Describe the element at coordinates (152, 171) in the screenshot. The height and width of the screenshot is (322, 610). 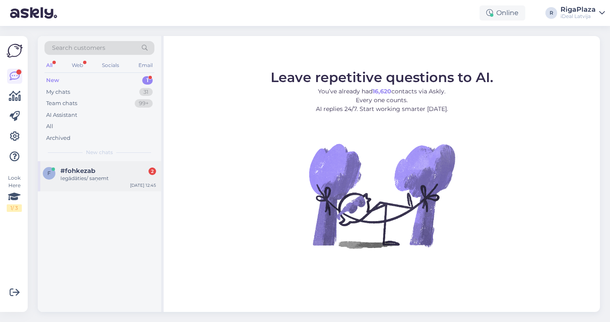
I see `div: 2` at that location.